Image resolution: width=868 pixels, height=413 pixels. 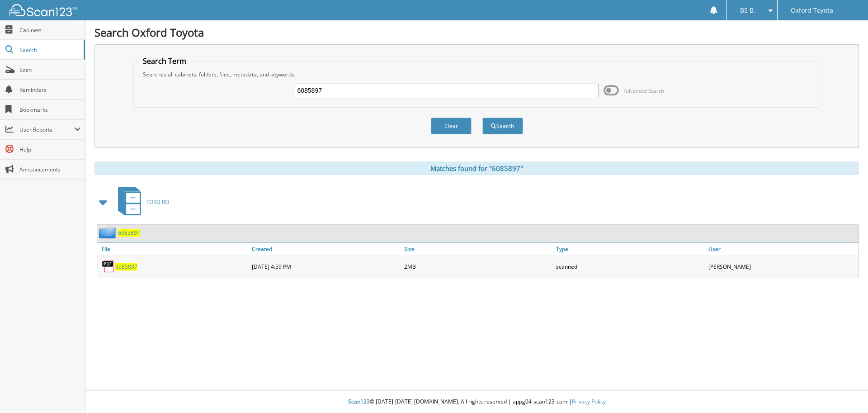 What do you see at coordinates (782, 249) in the screenshot?
I see `a: User` at bounding box center [782, 249].